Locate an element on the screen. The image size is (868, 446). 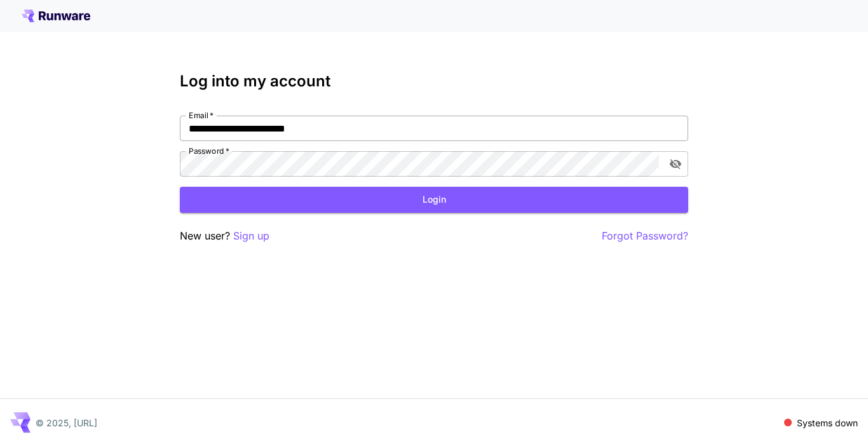
button: Login is located at coordinates (434, 199).